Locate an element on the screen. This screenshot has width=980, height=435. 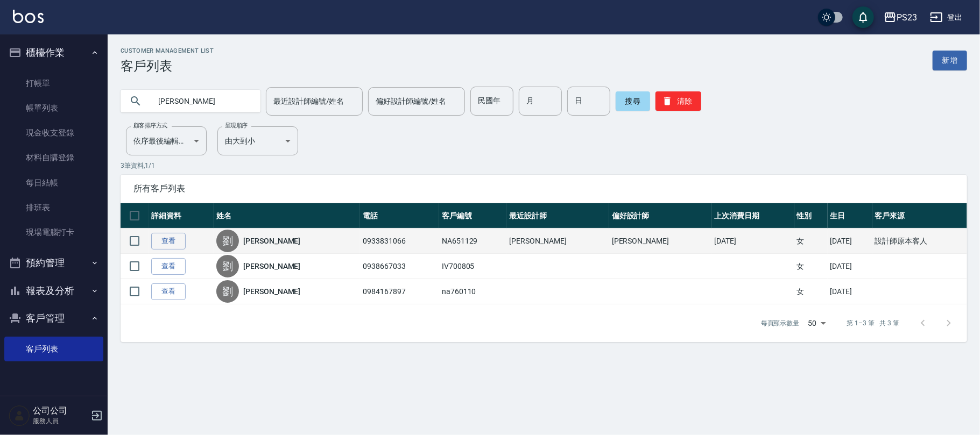
th: 偏好設計師 is located at coordinates (660, 216).